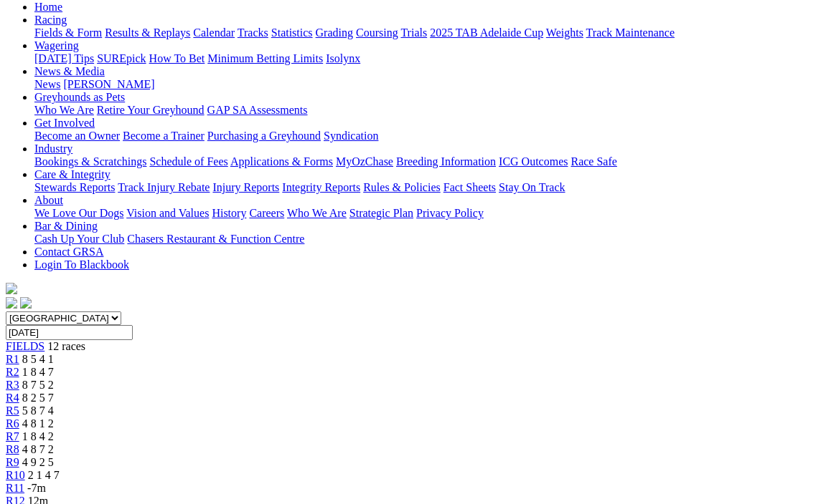 The width and height of the screenshot is (831, 504). I want to click on a: ICG Outcomes, so click(533, 162).